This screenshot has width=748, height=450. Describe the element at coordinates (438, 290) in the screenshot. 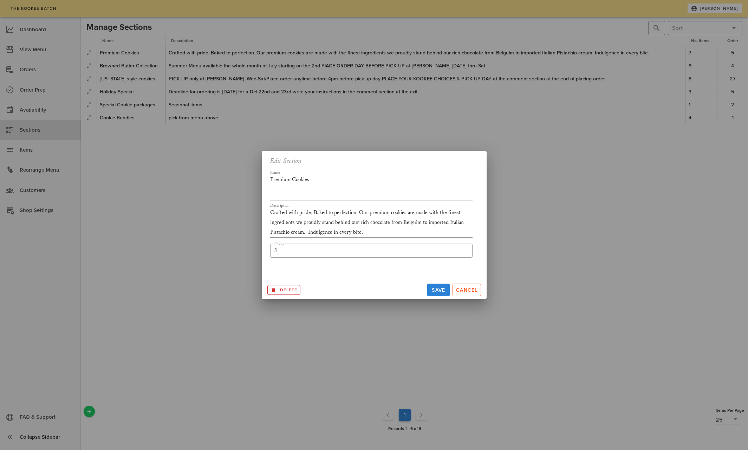

I see `button: Save` at that location.